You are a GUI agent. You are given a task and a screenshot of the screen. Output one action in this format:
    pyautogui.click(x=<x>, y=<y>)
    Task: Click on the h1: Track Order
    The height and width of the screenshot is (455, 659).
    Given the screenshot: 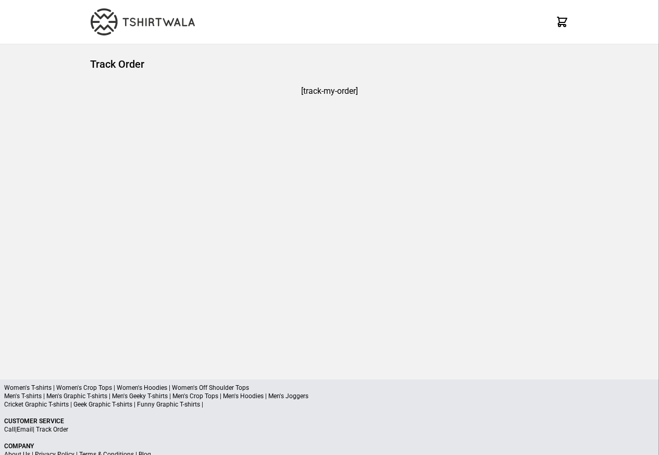 What is the action you would take?
    pyautogui.click(x=329, y=64)
    